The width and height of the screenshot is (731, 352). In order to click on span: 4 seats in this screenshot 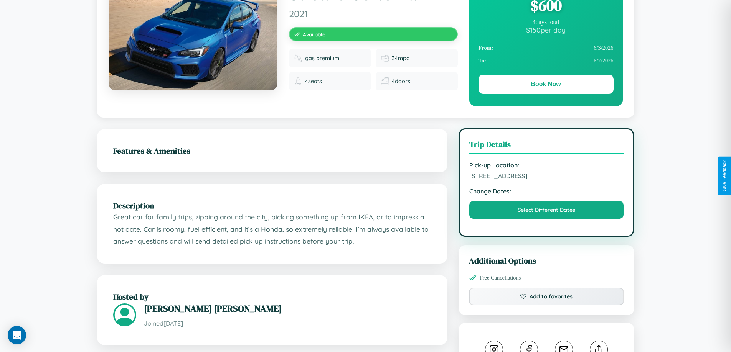, I will do `click(313, 81)`.